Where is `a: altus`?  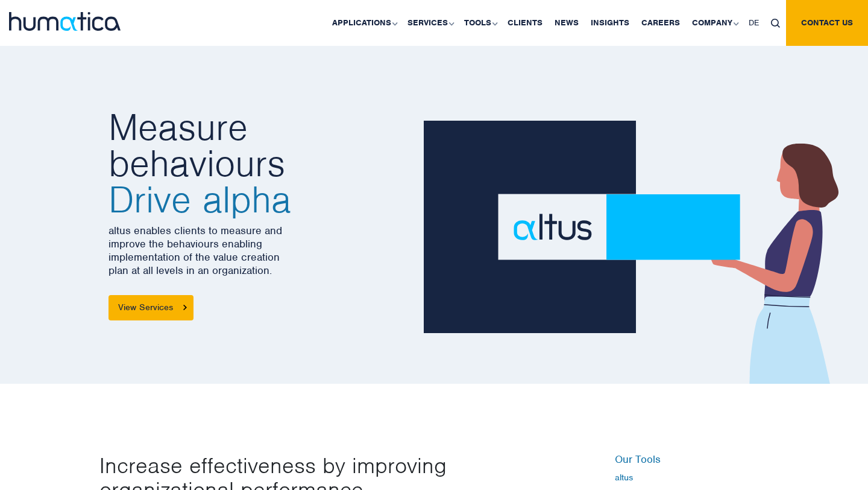
a: altus is located at coordinates (691, 477).